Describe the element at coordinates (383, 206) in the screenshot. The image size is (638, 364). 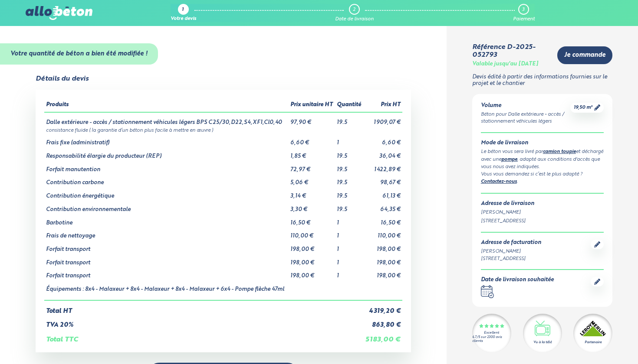
I see `td: 64,35 €` at that location.